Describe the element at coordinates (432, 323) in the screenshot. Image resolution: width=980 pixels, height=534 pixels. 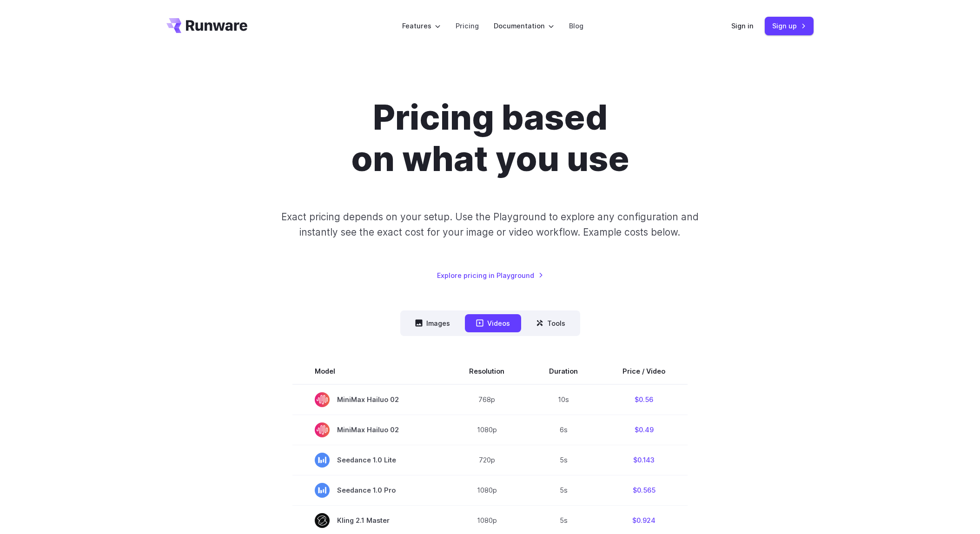
I see `button: Images` at that location.